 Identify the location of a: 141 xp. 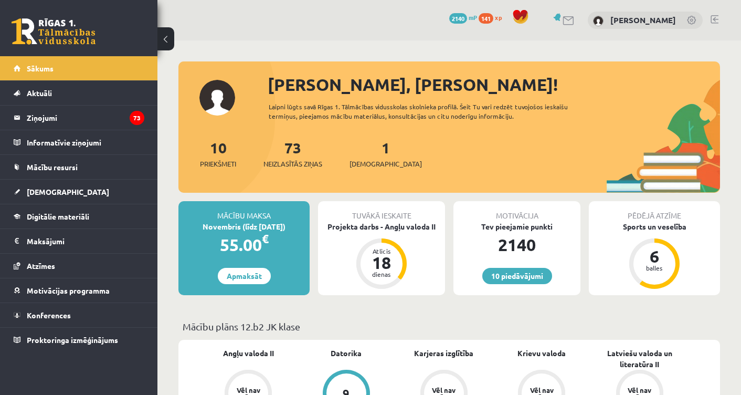
(493, 17).